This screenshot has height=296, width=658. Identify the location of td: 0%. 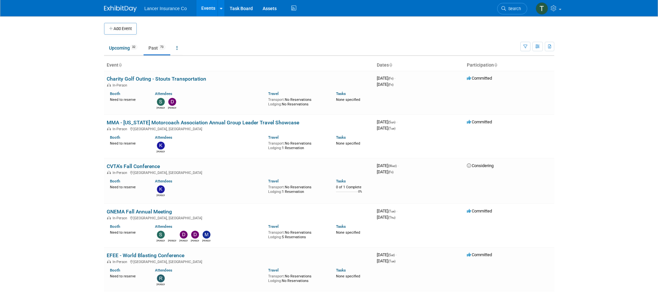
(360, 194).